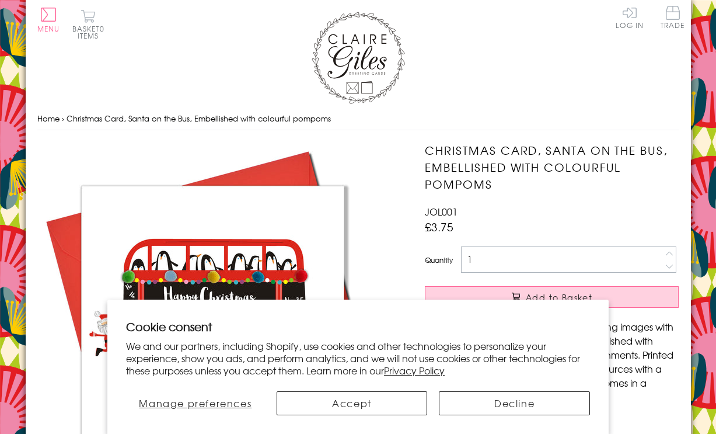  What do you see at coordinates (195, 403) in the screenshot?
I see `span: Manage preferences` at bounding box center [195, 403].